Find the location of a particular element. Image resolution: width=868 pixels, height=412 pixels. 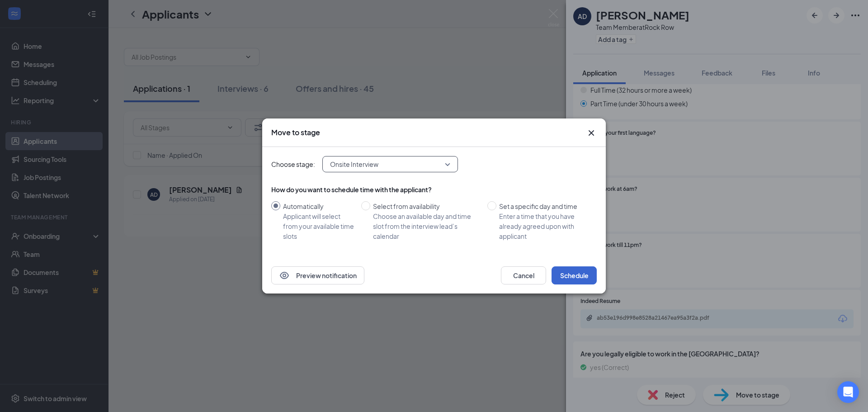

button: Cancel is located at coordinates (524, 276).